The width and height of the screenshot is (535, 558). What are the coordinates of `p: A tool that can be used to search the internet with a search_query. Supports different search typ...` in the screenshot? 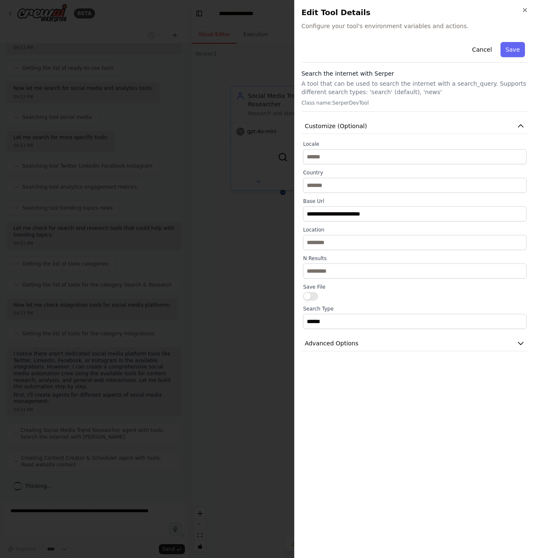 It's located at (415, 88).